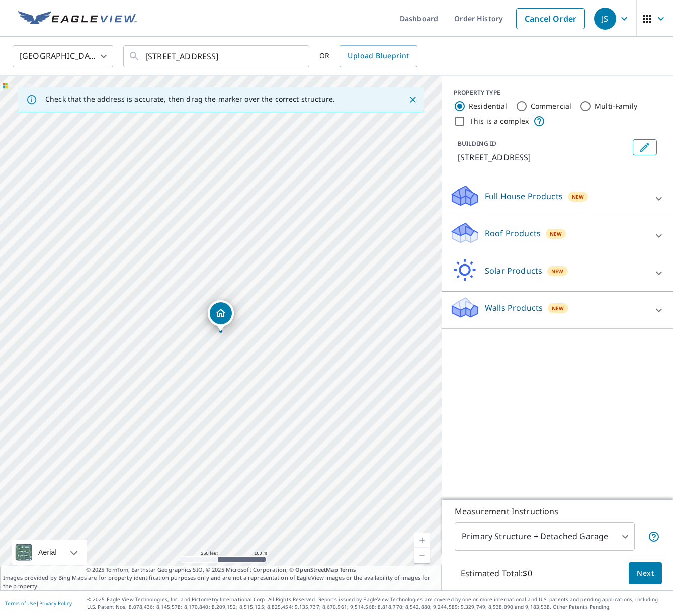 This screenshot has width=673, height=616. I want to click on div: Solar ProductsNew, so click(557, 273).